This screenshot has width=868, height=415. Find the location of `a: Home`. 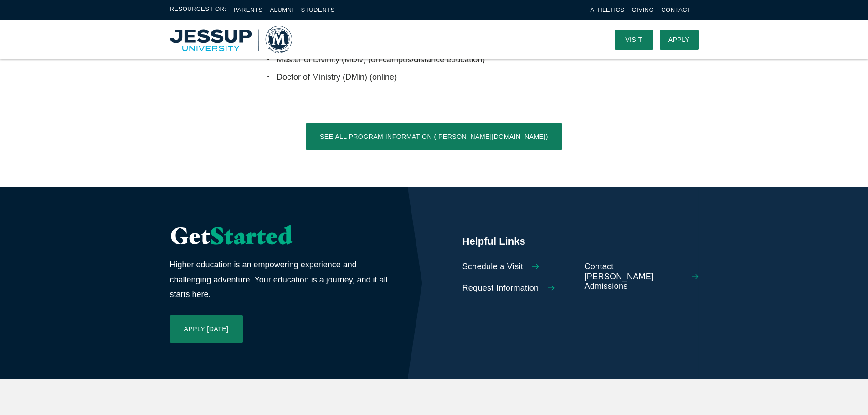

a: Home is located at coordinates (231, 39).